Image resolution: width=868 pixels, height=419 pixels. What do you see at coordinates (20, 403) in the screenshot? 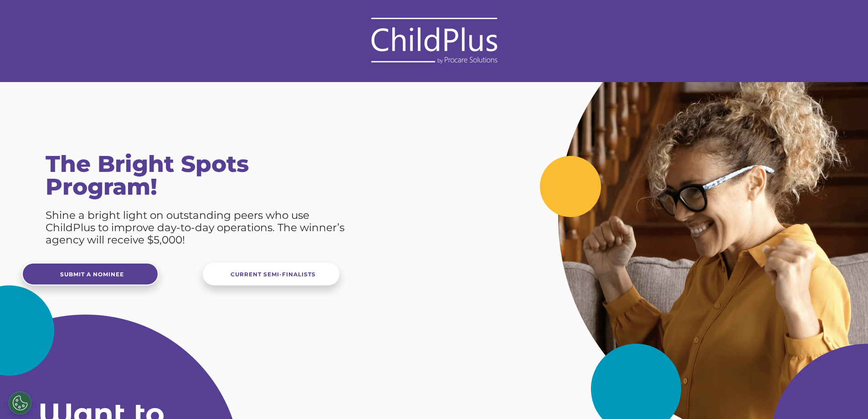
I see `button: Cookies Settings` at bounding box center [20, 403].